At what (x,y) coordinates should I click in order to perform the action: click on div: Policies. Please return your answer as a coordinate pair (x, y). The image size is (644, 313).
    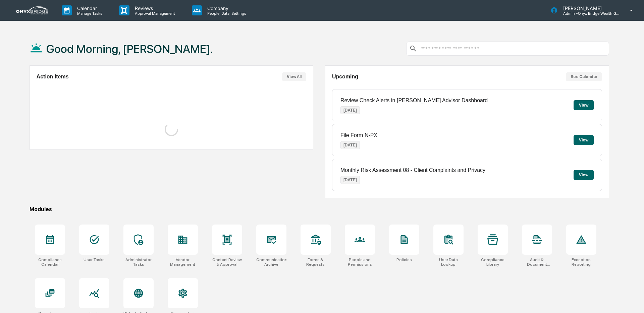
    Looking at the image, I should click on (404, 260).